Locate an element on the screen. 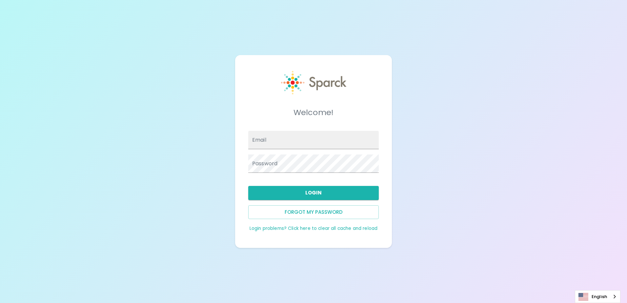 This screenshot has height=303, width=627. img: Sparck logo is located at coordinates (314, 83).